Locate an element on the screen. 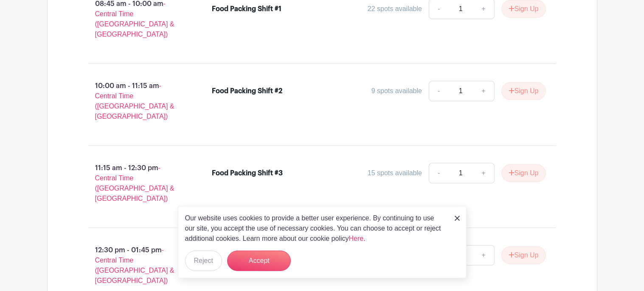  button: Accept is located at coordinates (259, 261).